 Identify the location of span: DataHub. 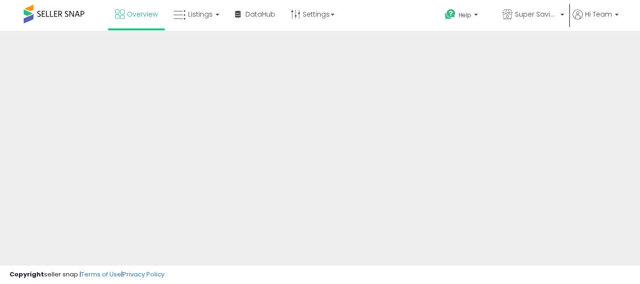
(260, 14).